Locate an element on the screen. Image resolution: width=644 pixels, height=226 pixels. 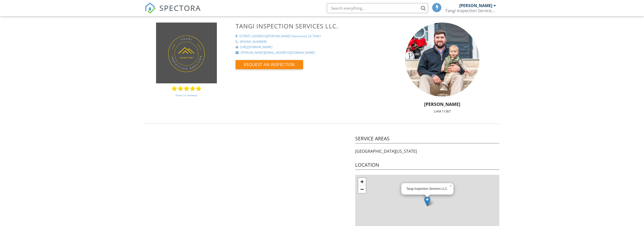
span: SPECTORA is located at coordinates (180, 8).